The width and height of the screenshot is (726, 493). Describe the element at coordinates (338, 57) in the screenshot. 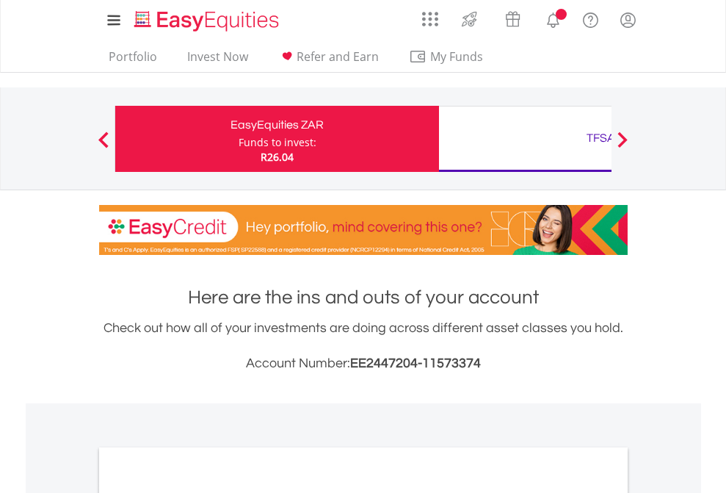

I see `span: Refer and Earn` at that location.